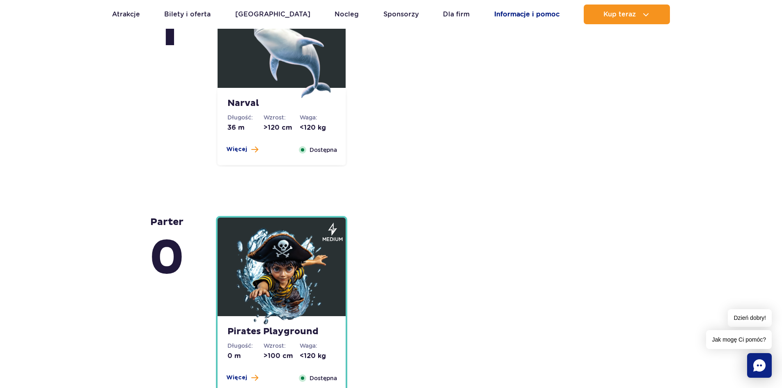 The width and height of the screenshot is (782, 388). I want to click on strong: Narval, so click(282, 103).